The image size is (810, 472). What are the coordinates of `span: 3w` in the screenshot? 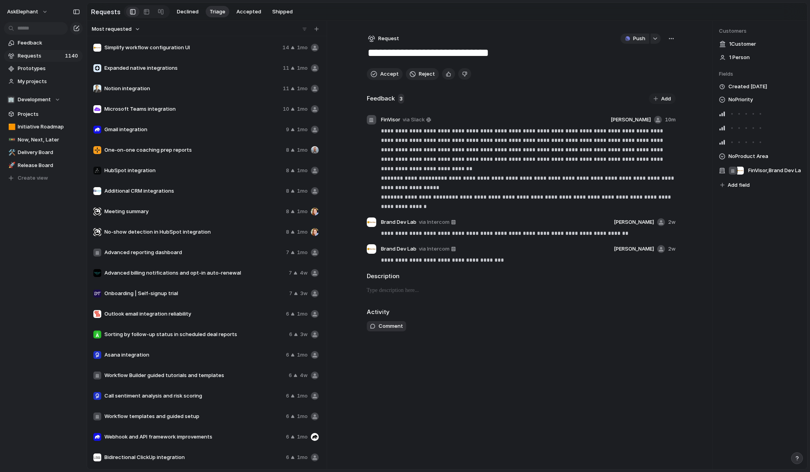 It's located at (304, 293).